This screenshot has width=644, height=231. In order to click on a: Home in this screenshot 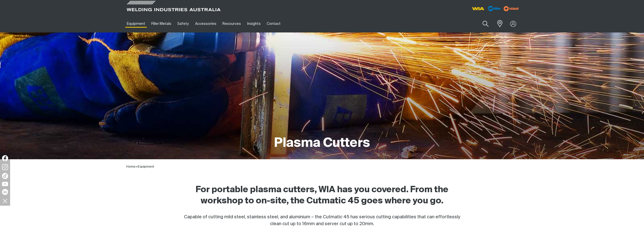, I will do `click(131, 167)`.